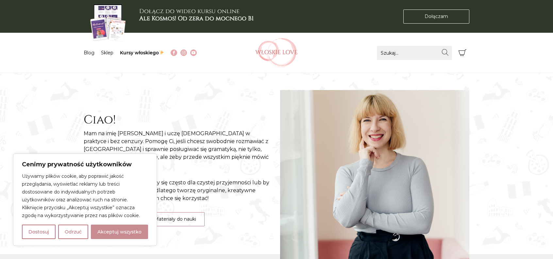 This screenshot has width=553, height=259. What do you see at coordinates (175, 219) in the screenshot?
I see `a: Materiały do nauki` at bounding box center [175, 219].